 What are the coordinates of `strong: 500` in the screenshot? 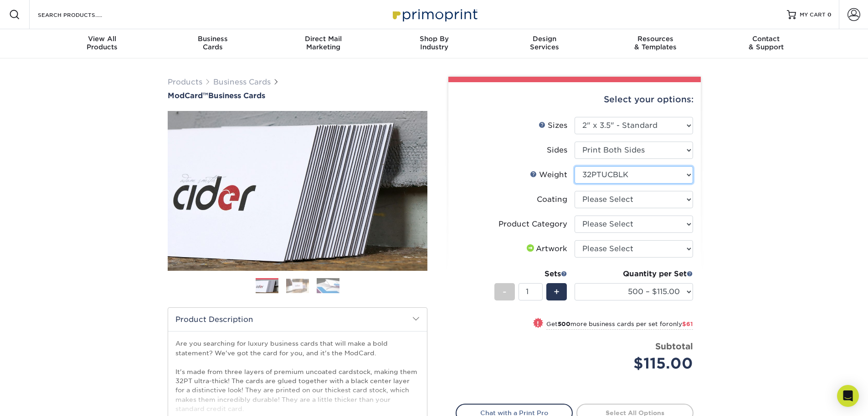 It's located at (565, 324).